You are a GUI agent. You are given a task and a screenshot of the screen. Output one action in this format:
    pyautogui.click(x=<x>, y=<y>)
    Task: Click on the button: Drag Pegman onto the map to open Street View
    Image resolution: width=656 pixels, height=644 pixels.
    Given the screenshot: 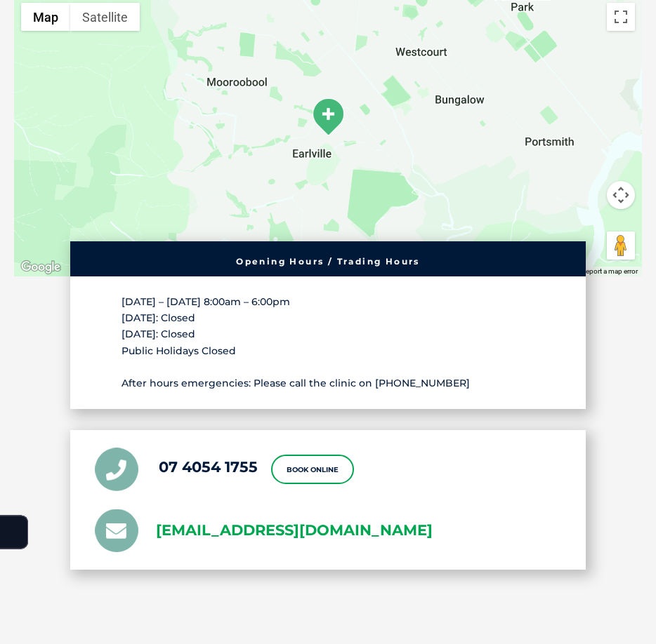 What is the action you would take?
    pyautogui.click(x=621, y=246)
    